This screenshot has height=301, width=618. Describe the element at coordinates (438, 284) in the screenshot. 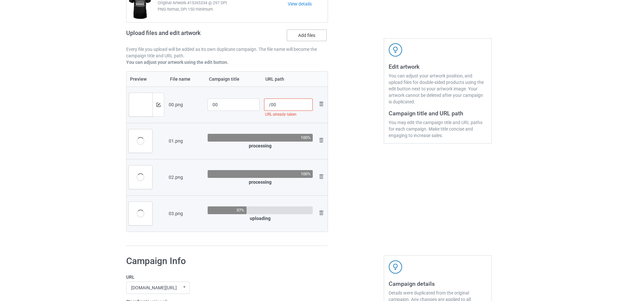

I see `h3: Campaign details` at that location.